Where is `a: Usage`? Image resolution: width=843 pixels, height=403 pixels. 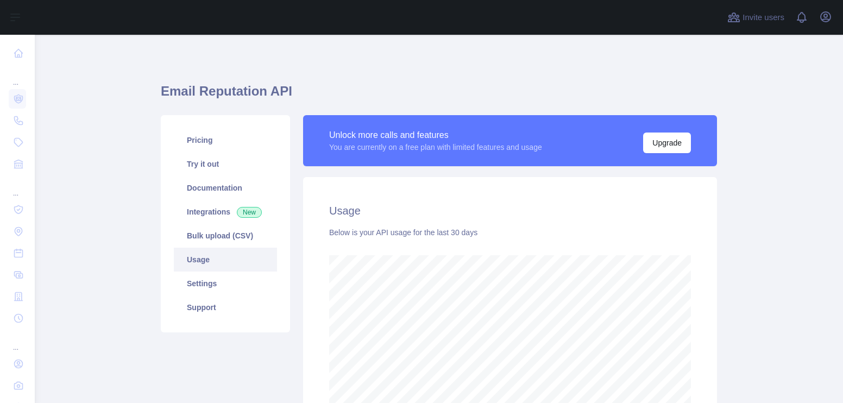 a: Usage is located at coordinates (226, 260).